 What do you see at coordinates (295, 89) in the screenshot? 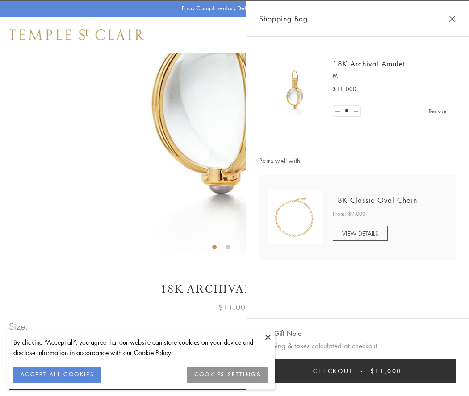
I see `img: 18K Archival Amulet` at bounding box center [295, 89].